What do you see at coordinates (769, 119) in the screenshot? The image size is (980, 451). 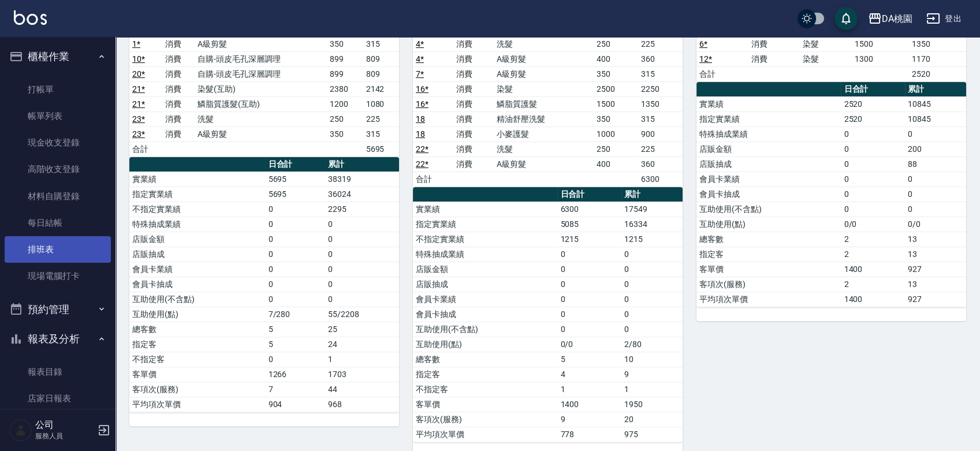 I see `td: 指定實業績` at bounding box center [769, 119].